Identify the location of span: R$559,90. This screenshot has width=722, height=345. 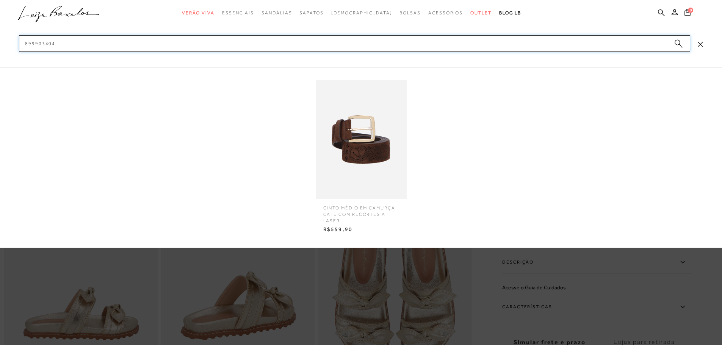
(361, 230).